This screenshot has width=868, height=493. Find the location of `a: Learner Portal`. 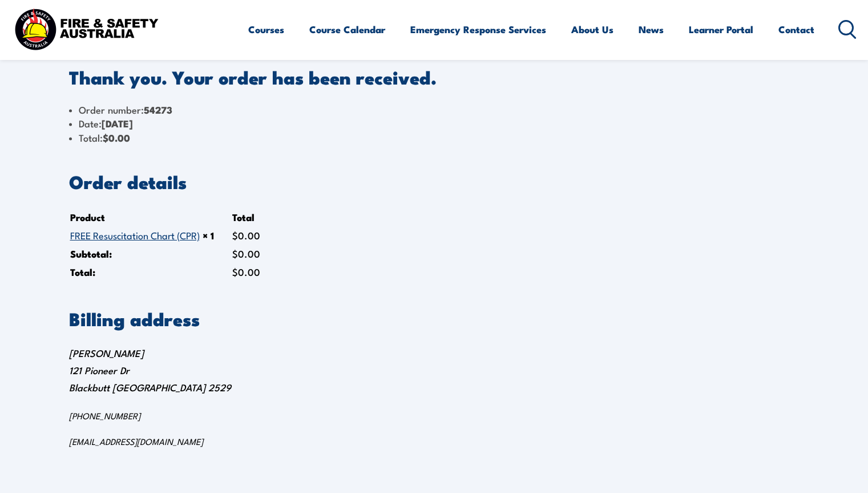

a: Learner Portal is located at coordinates (721, 29).